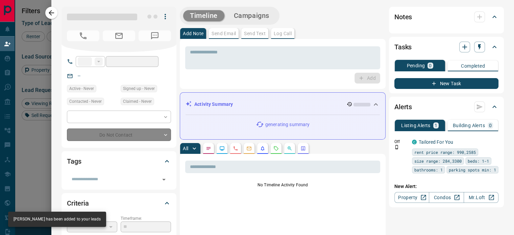  I want to click on div: Criteria, so click(119, 203).